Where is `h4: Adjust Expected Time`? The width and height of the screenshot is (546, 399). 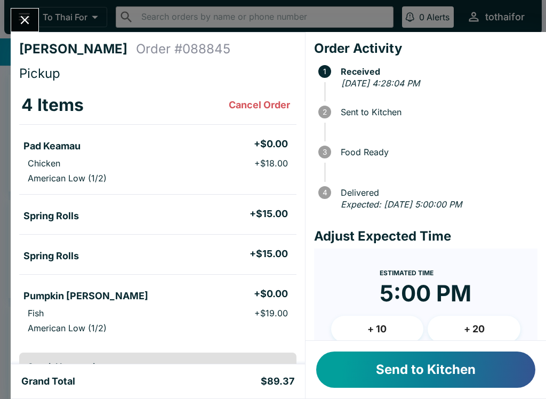 h4: Adjust Expected Time is located at coordinates (425, 236).